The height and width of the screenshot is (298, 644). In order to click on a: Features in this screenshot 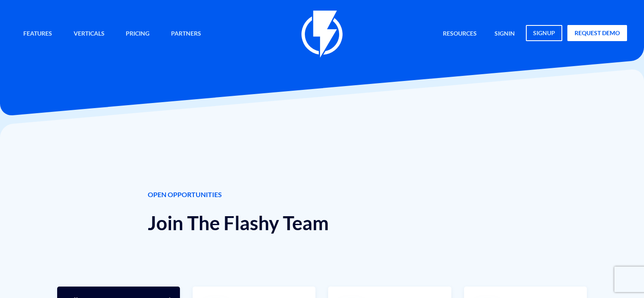, I will do `click(38, 34)`.